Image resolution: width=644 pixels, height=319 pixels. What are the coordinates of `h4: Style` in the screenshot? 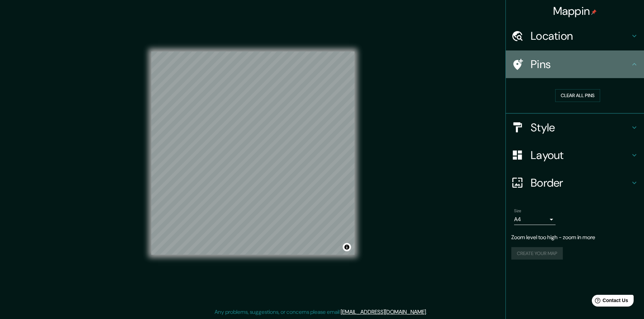 It's located at (581, 127).